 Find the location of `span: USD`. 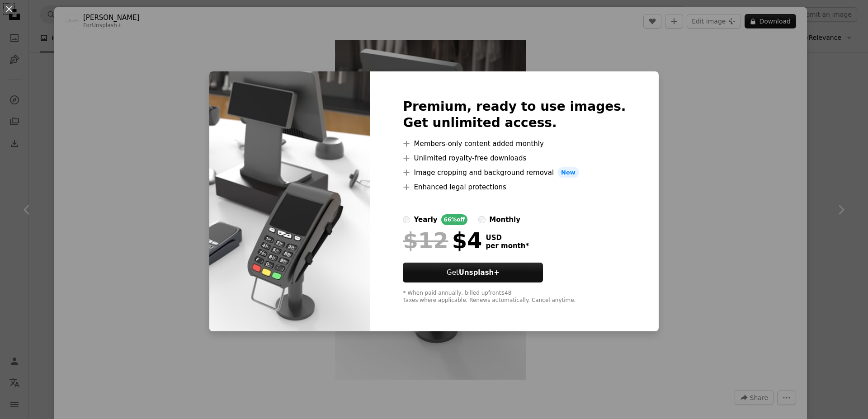

span: USD is located at coordinates (508, 238).